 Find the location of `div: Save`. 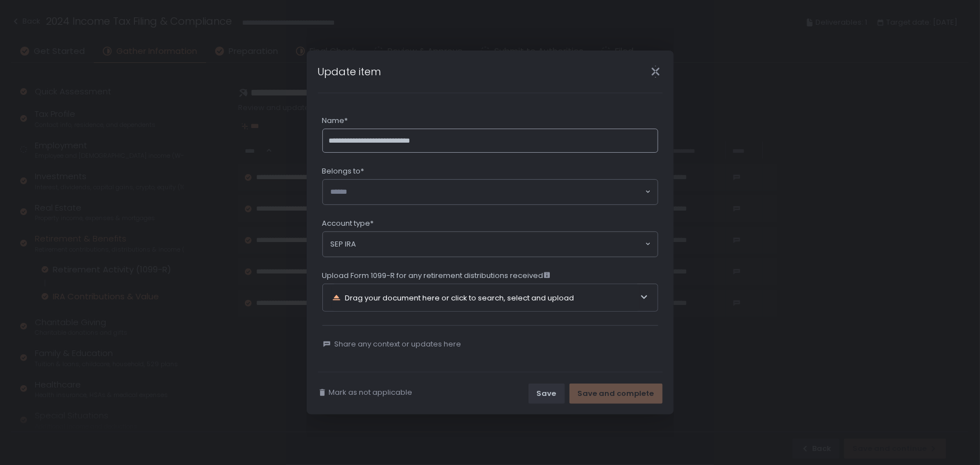

div: Save is located at coordinates (546, 394).